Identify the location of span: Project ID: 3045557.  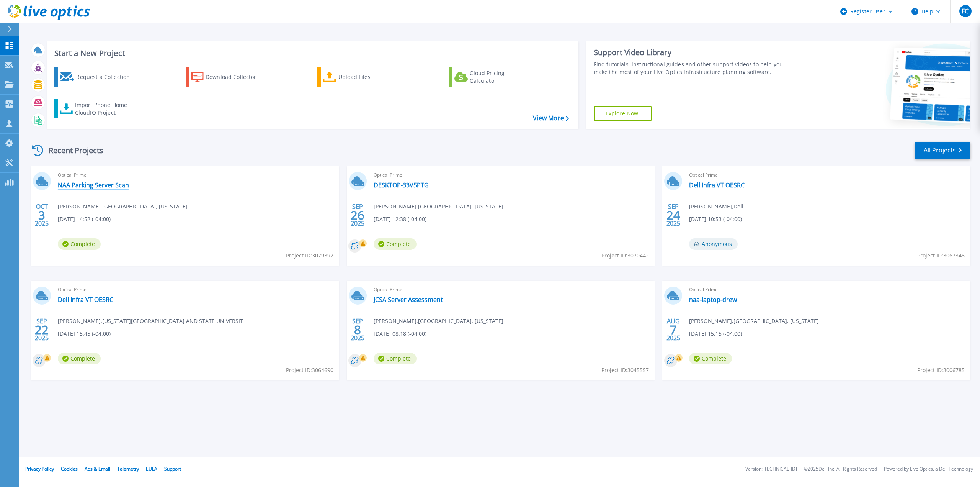
(625, 370).